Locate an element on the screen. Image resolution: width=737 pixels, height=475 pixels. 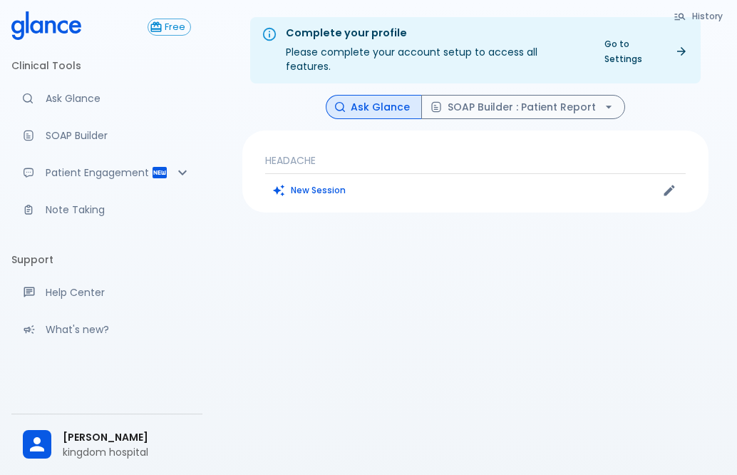
p: kingdom hospital is located at coordinates (127, 452).